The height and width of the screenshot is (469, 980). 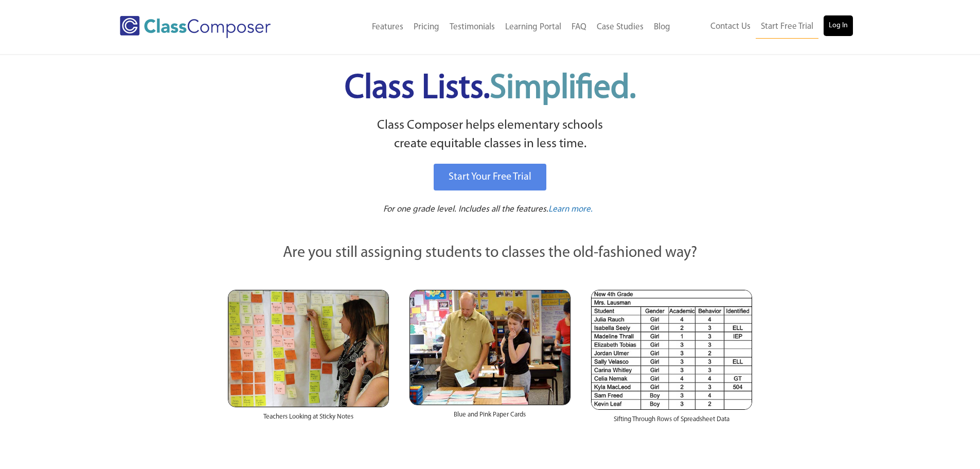 What do you see at coordinates (671, 349) in the screenshot?
I see `img: Spreadsheets` at bounding box center [671, 349].